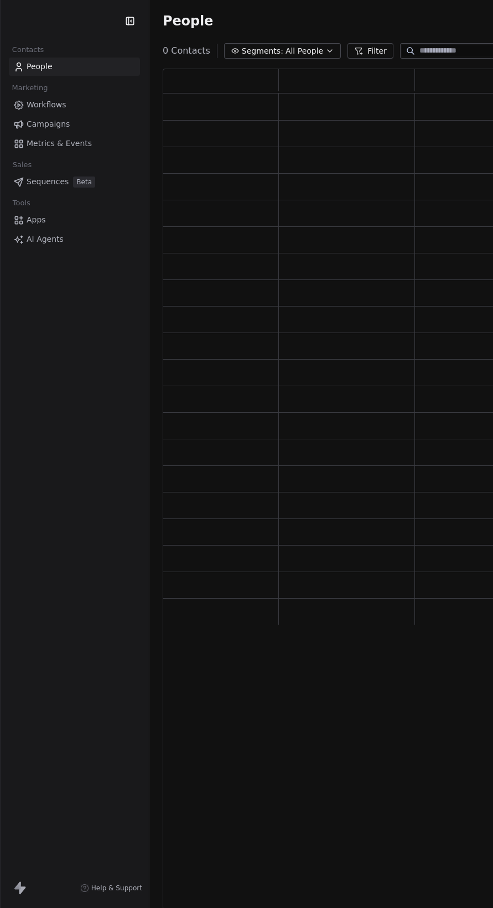  Describe the element at coordinates (47, 105) in the screenshot. I see `span: Workflows` at that location.